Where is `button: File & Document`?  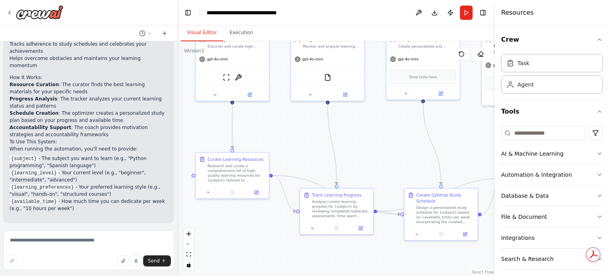
button: File & Document is located at coordinates (552, 217).